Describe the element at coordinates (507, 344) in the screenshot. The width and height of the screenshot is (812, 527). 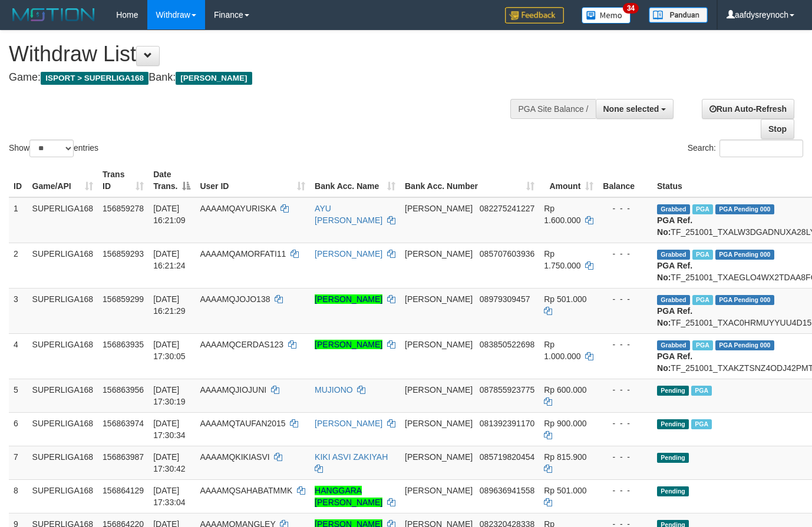
I see `span: Copy 083850522698 to clipboard` at that location.